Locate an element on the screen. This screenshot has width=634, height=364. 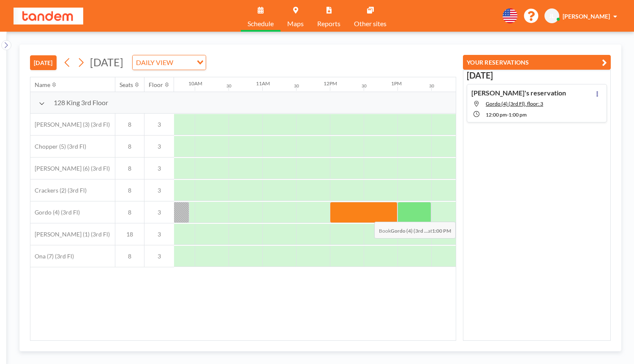
div: 11AM is located at coordinates (263, 83).